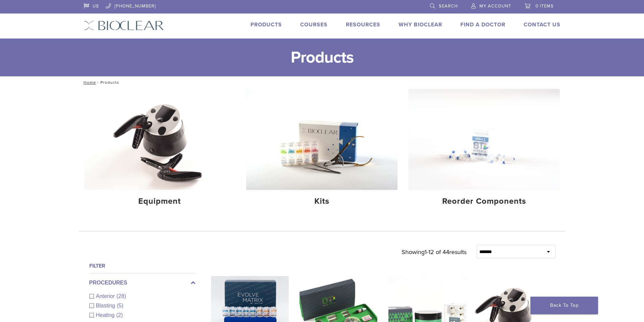 The width and height of the screenshot is (644, 322). I want to click on span: Anterior, so click(106, 296).